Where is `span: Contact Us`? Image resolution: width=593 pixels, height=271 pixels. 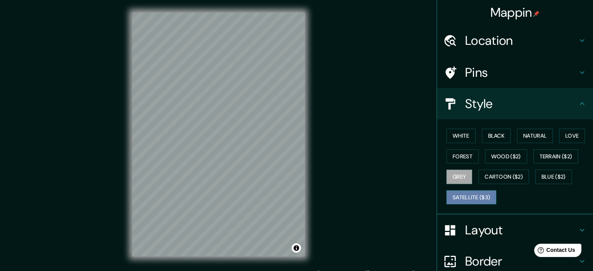
span: Contact Us is located at coordinates (37, 9).